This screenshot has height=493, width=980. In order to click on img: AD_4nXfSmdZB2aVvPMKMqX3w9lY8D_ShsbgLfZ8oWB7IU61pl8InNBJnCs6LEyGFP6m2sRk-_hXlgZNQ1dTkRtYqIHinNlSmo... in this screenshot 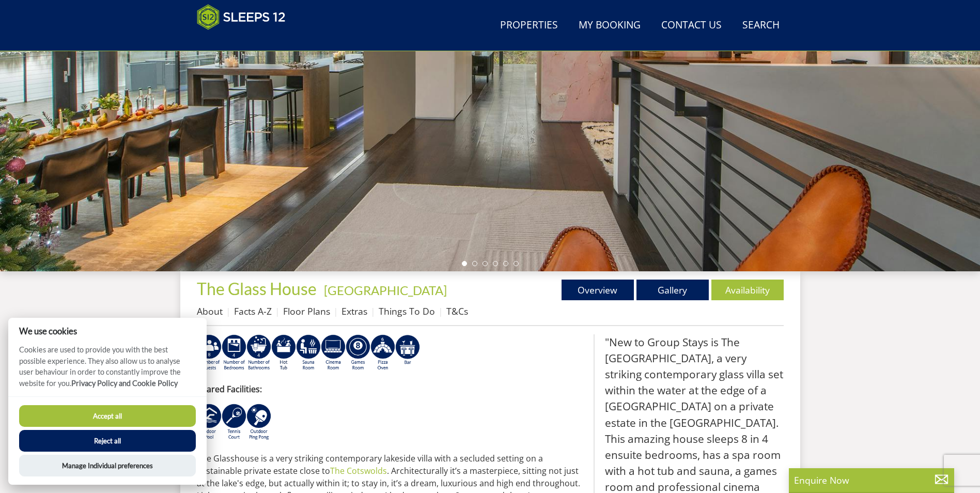, I will do `click(333, 353)`.